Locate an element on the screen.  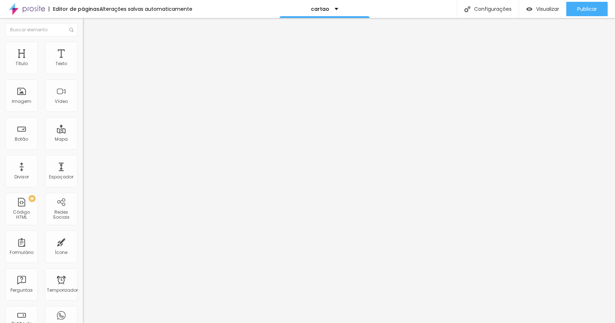
font: Imagem is located at coordinates (22, 101).